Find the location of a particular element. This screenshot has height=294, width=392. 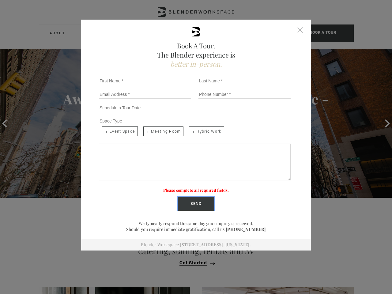

div: Blender Workspace. is located at coordinates (196, 245).